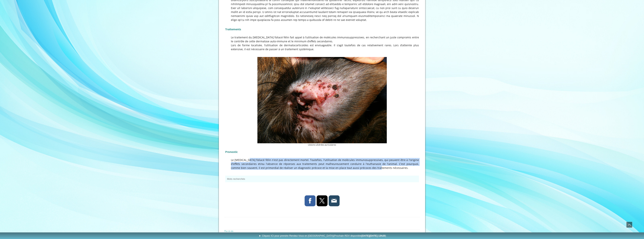 This screenshot has width=644, height=239. Describe the element at coordinates (322, 100) in the screenshot. I see `img: Pemphigus foliacé félin` at that location.